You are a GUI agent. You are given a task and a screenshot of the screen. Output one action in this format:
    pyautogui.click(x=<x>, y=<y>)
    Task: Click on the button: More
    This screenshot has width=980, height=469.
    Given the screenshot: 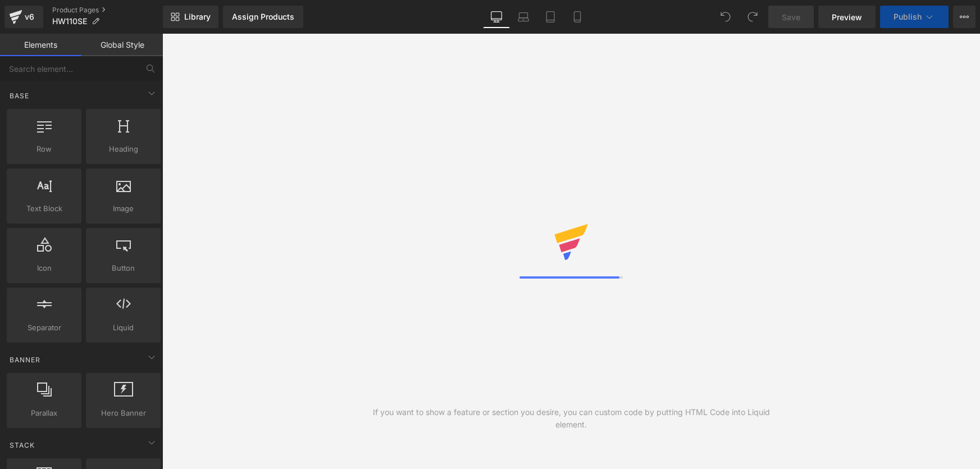 What is the action you would take?
    pyautogui.click(x=964, y=17)
    